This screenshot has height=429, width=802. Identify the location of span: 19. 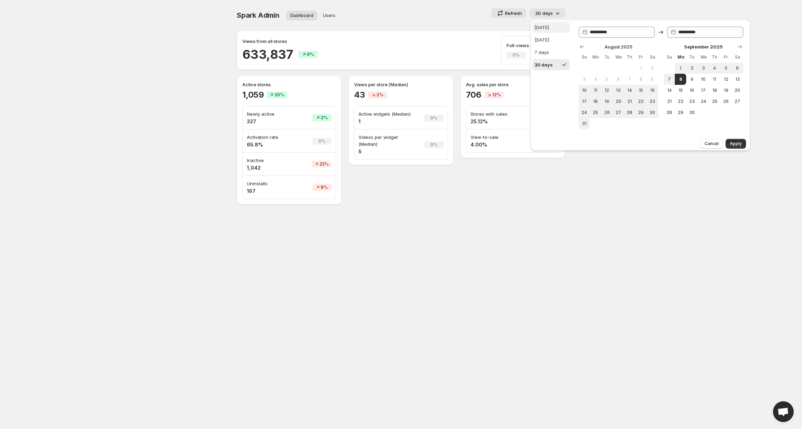
(607, 101).